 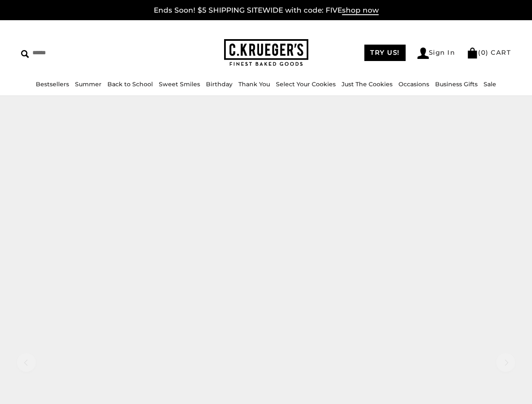 I want to click on span: shop now, so click(x=360, y=10).